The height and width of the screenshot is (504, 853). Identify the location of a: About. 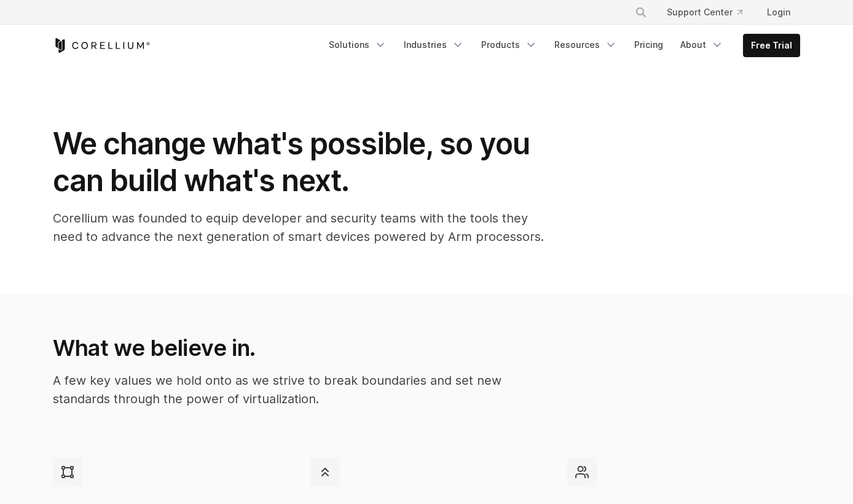
(702, 45).